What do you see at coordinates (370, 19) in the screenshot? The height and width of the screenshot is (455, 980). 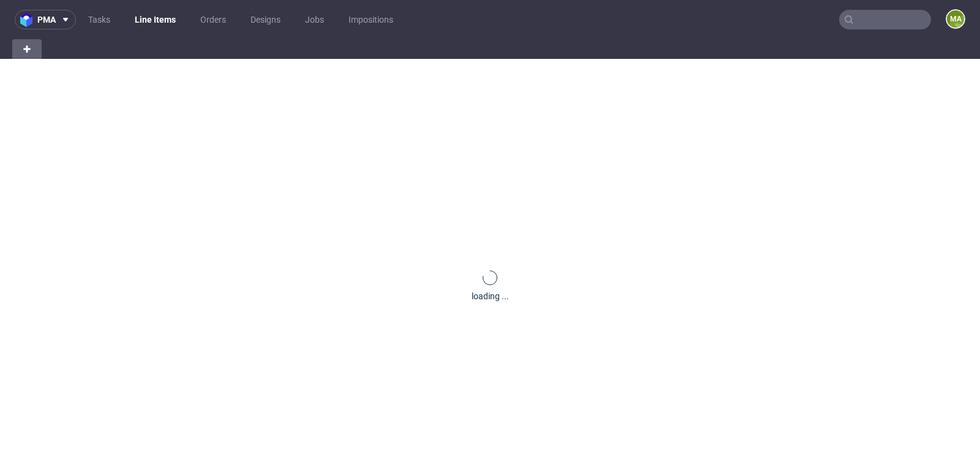 I see `a: Impositions` at bounding box center [370, 19].